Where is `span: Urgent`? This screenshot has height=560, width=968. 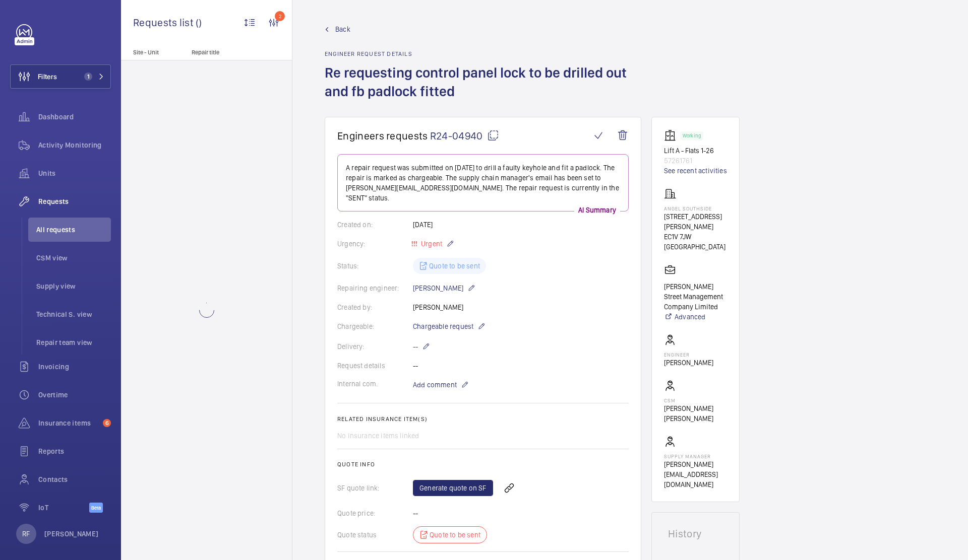 span: Urgent is located at coordinates (431, 244).